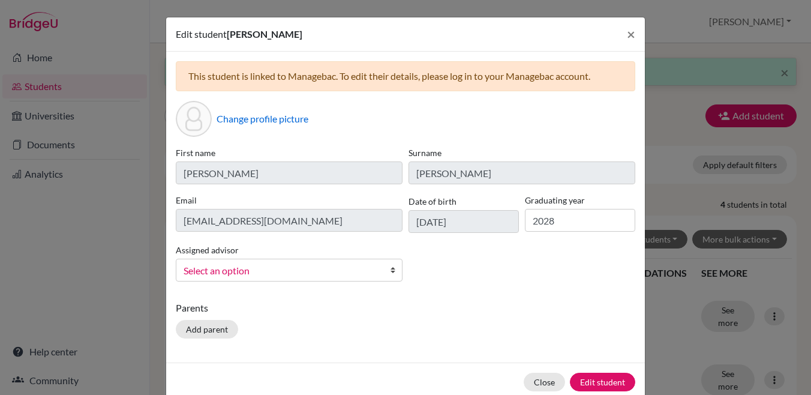  What do you see at coordinates (289, 152) in the screenshot?
I see `label: First name` at bounding box center [289, 152].